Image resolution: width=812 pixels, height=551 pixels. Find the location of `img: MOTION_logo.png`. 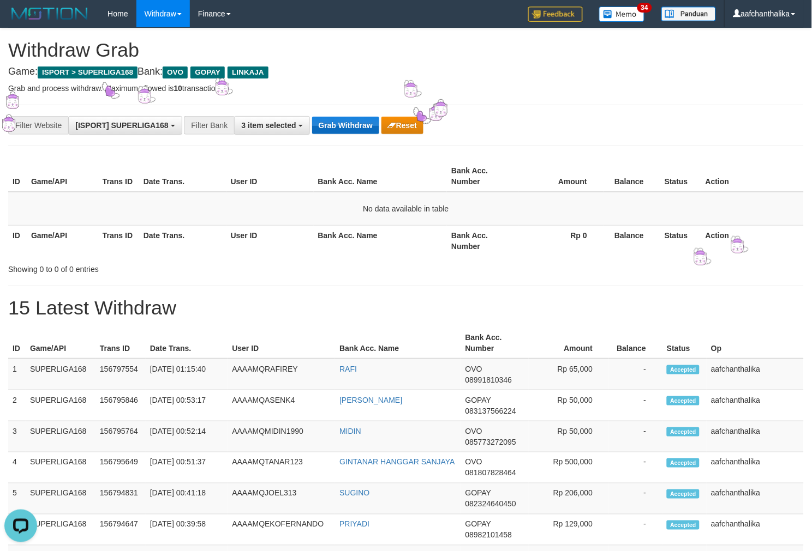

img: MOTION_logo.png is located at coordinates (50, 14).